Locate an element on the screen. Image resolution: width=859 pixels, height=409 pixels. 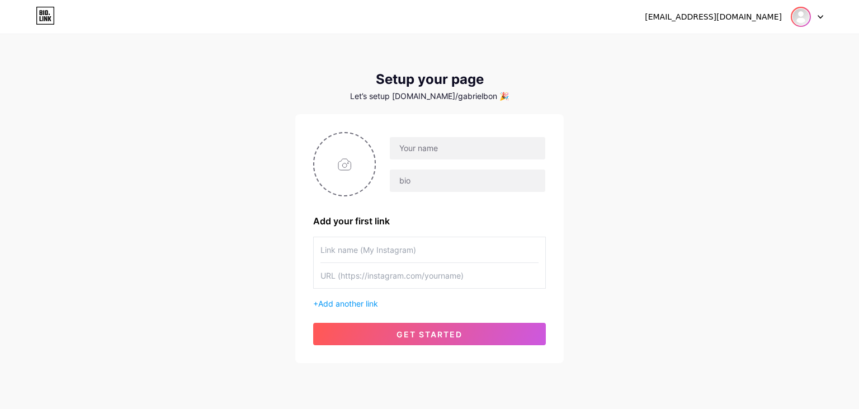
input: bio is located at coordinates (468, 181).